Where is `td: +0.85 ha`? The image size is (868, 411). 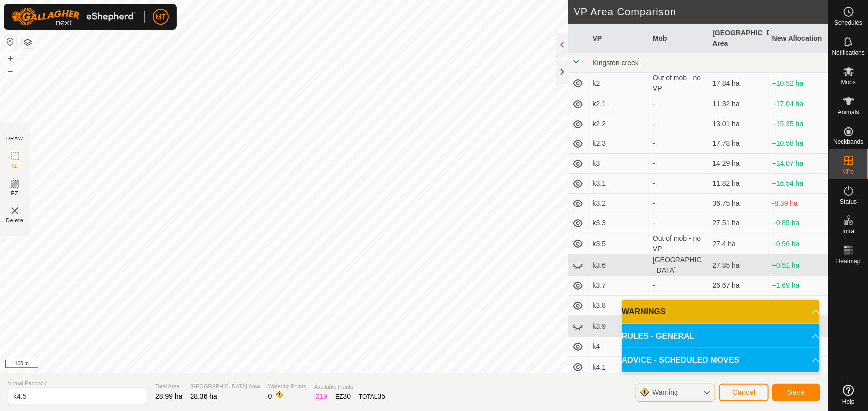 td: +0.85 ha is located at coordinates (798, 223).